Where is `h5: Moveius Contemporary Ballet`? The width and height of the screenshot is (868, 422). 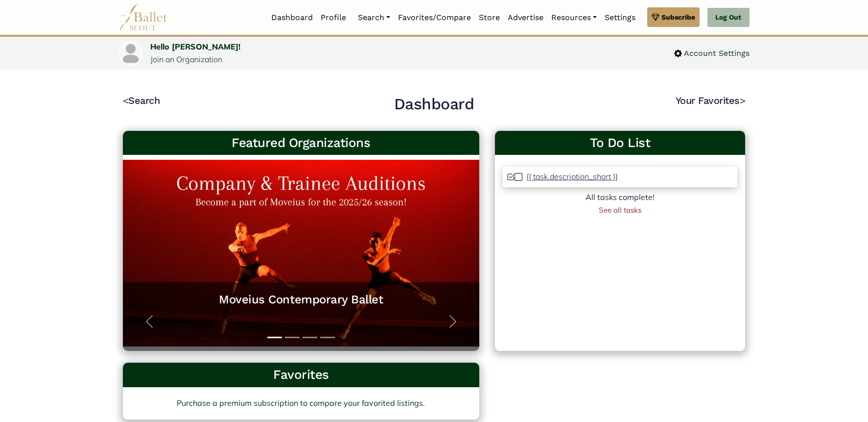 h5: Moveius Contemporary Ballet is located at coordinates (301, 299).